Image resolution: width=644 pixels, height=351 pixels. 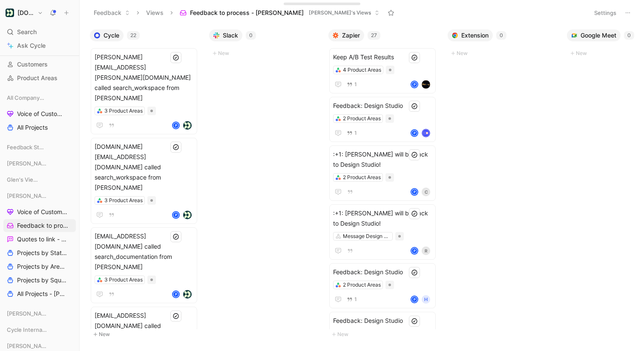 What do you see at coordinates (374, 35) in the screenshot?
I see `div: 27` at bounding box center [374, 35].